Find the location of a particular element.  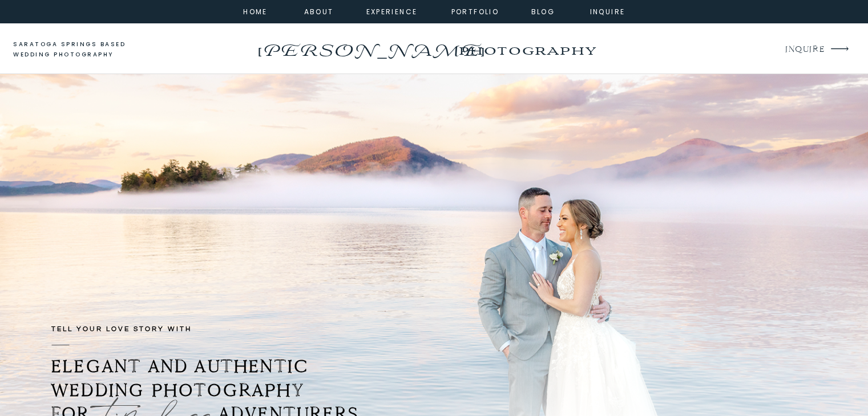

nav: Blog is located at coordinates (543, 11).